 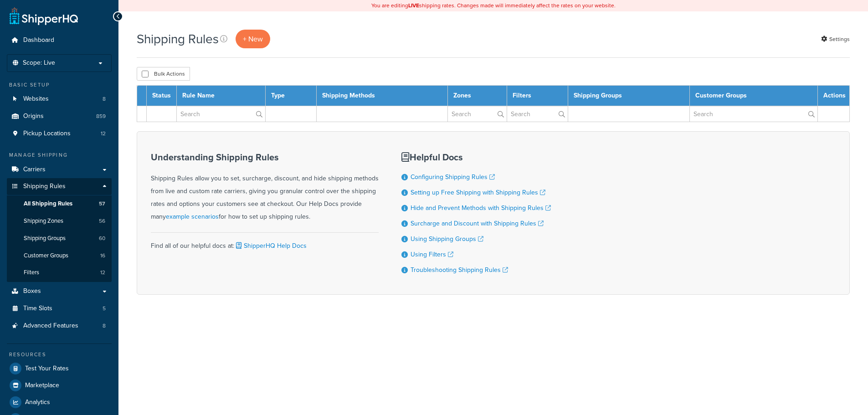 I want to click on th: Rule Name, so click(x=221, y=95).